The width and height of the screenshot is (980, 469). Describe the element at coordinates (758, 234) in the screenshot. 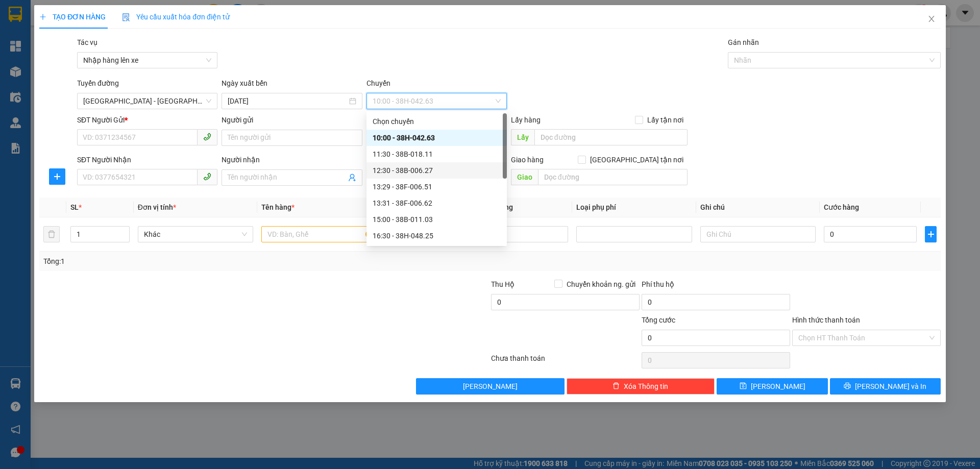

I see `input: Ghi Chú` at that location.